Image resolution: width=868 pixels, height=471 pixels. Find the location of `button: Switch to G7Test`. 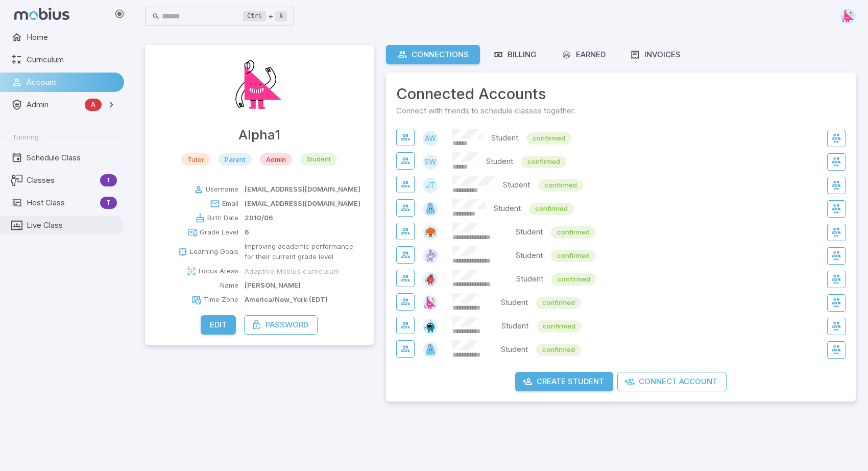

button: Switch to G7Test is located at coordinates (836, 350).